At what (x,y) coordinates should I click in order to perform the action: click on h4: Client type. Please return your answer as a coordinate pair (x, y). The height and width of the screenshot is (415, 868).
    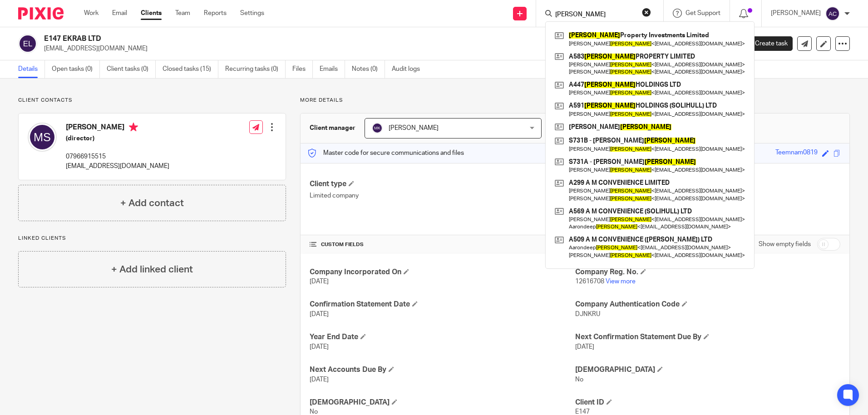
    Looking at the image, I should click on (442, 184).